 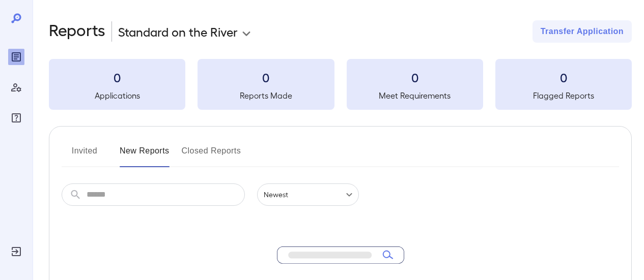 I want to click on button: Invited, so click(x=84, y=155).